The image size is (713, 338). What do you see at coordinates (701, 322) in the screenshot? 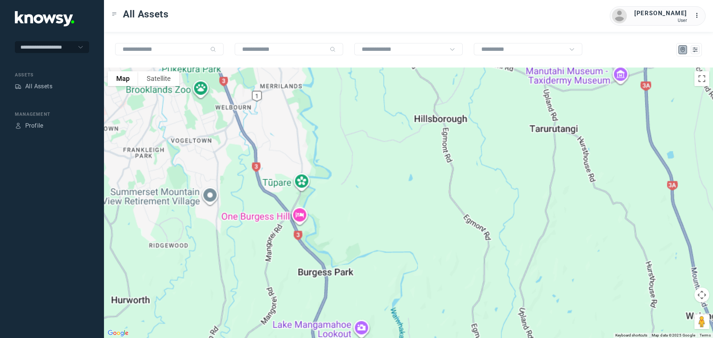
I see `button: Drag Pegman onto the map to open Street View` at bounding box center [701, 322].